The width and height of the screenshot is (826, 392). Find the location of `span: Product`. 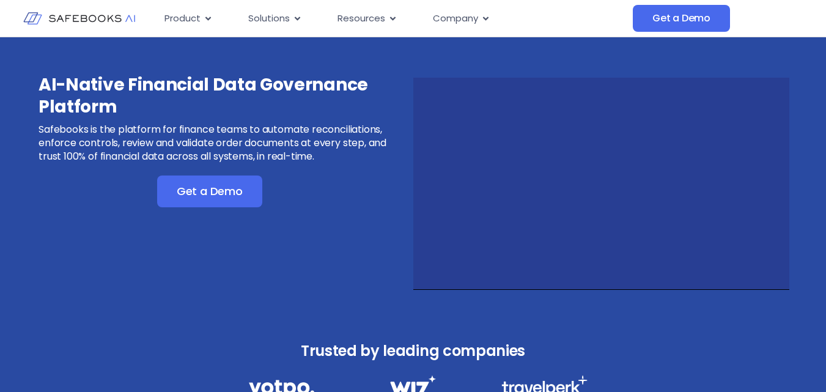

span: Product is located at coordinates (182, 18).